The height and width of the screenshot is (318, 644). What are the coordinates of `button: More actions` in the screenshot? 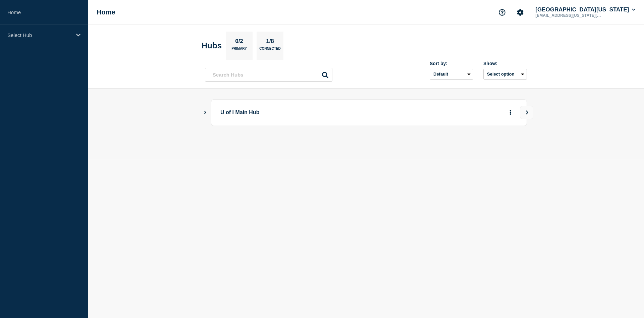 It's located at (511, 112).